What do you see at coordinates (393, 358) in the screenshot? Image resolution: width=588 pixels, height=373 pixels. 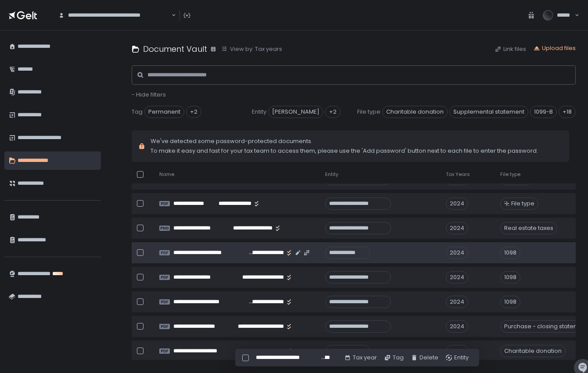 I see `button: Tag` at bounding box center [393, 358].